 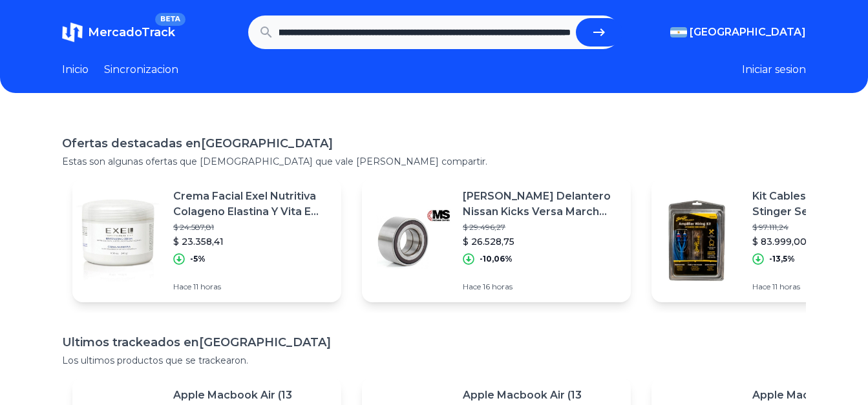 What do you see at coordinates (782, 259) in the screenshot?
I see `p: -13,5%` at bounding box center [782, 259].